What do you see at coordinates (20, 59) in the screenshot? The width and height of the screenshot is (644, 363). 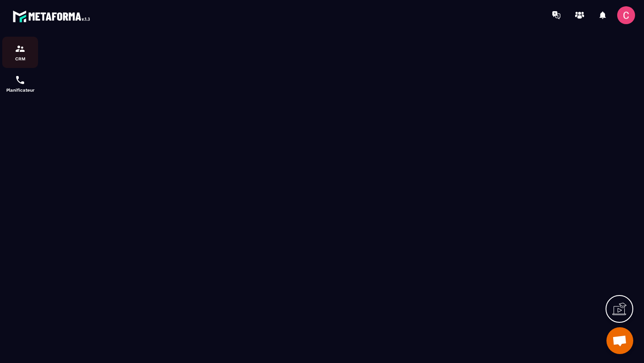 I see `p: CRM` at bounding box center [20, 59].